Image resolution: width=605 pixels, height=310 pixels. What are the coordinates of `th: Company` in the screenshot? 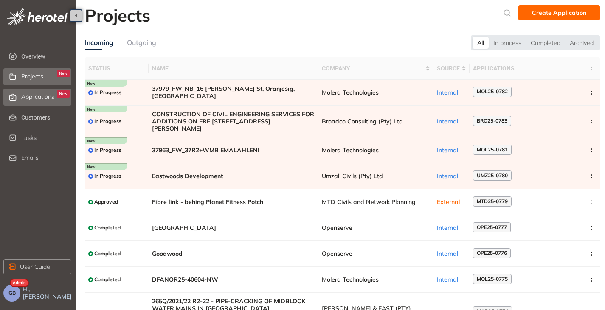 It's located at (376, 68).